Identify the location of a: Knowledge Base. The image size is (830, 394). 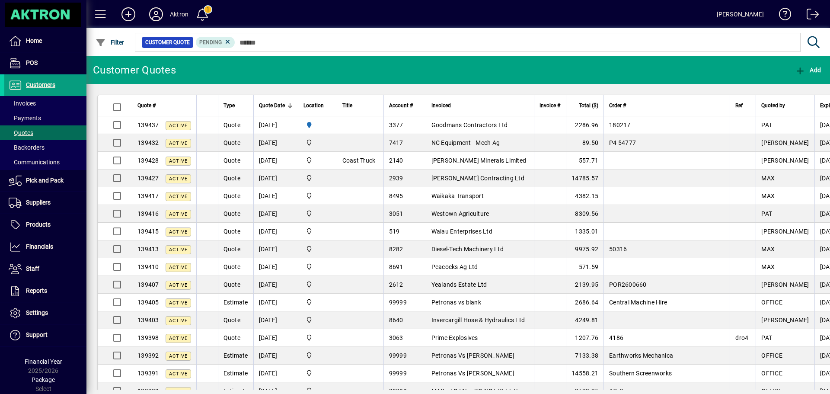
(782, 16).